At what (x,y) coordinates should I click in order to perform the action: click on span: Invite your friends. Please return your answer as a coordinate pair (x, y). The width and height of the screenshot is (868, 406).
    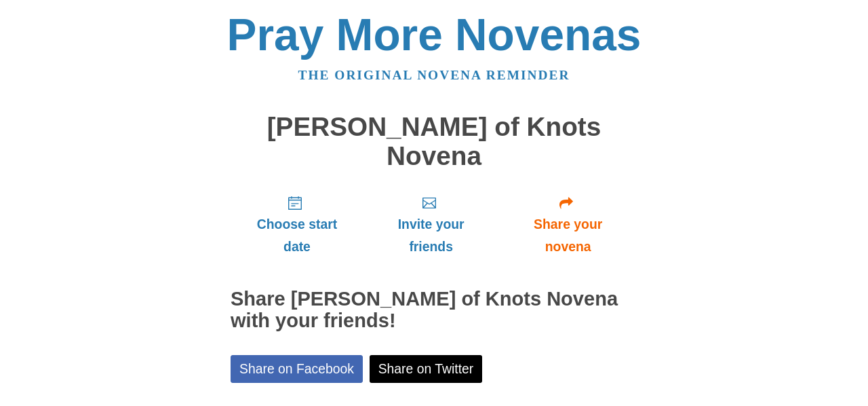
    Looking at the image, I should click on (430, 236).